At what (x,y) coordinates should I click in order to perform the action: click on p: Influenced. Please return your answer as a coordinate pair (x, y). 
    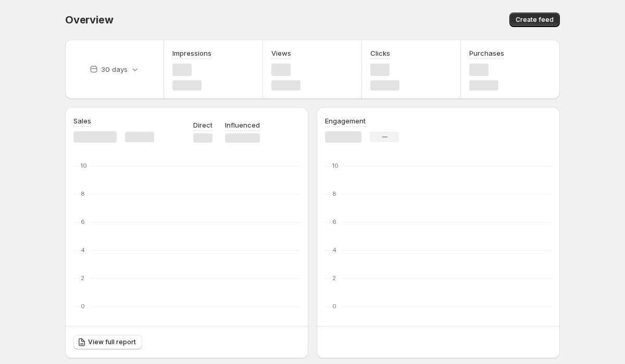
    Looking at the image, I should click on (242, 125).